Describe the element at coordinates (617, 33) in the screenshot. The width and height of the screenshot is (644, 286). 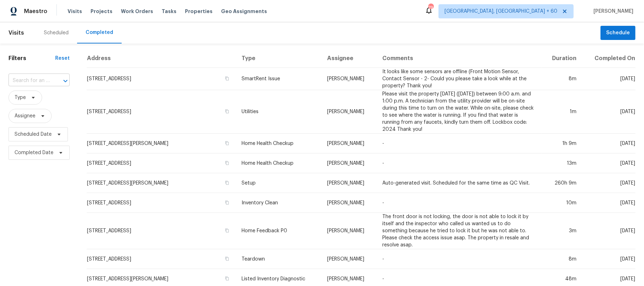
I see `button: Schedule` at that location.